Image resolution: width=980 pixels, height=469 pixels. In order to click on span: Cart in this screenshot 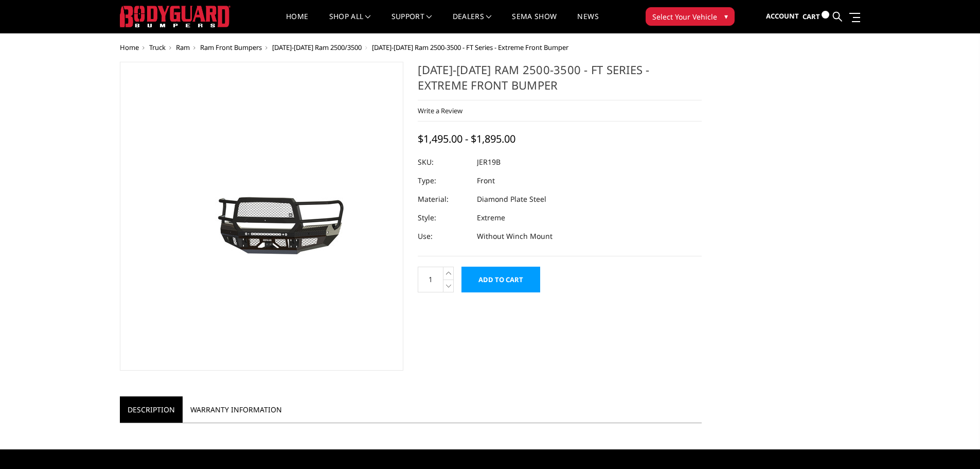, I will do `click(812, 16)`.